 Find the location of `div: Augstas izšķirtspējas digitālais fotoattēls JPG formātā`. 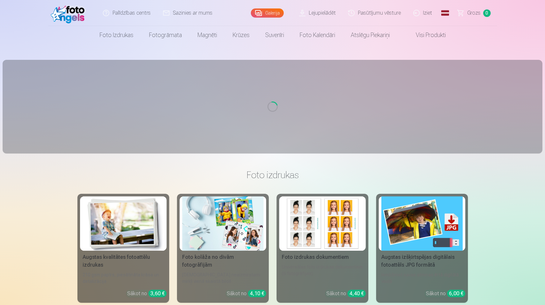

div: Augstas izšķirtspējas digitālais fotoattēls JPG formātā is located at coordinates (422, 261).